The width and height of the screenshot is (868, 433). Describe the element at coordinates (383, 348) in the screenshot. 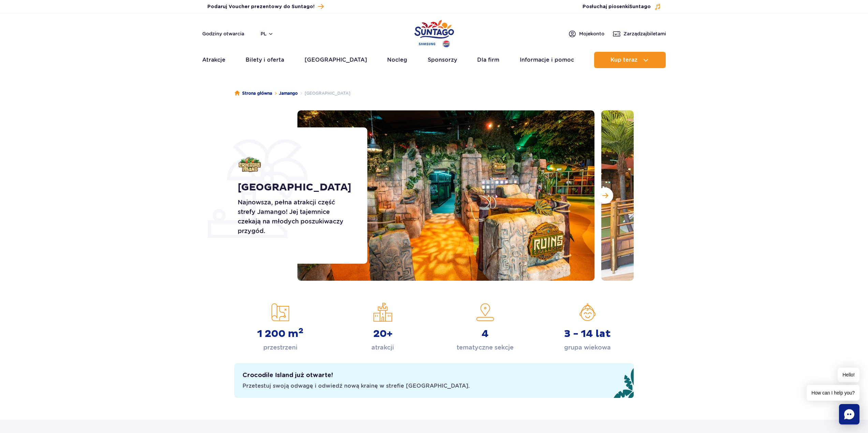

I see `p: atrakcji` at that location.